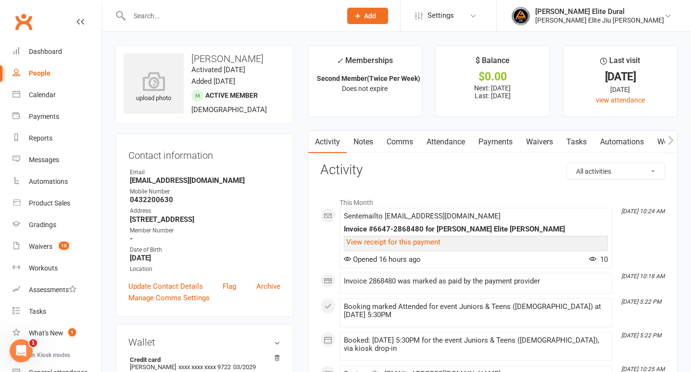  Describe the element at coordinates (363, 142) in the screenshot. I see `a: Notes` at that location.